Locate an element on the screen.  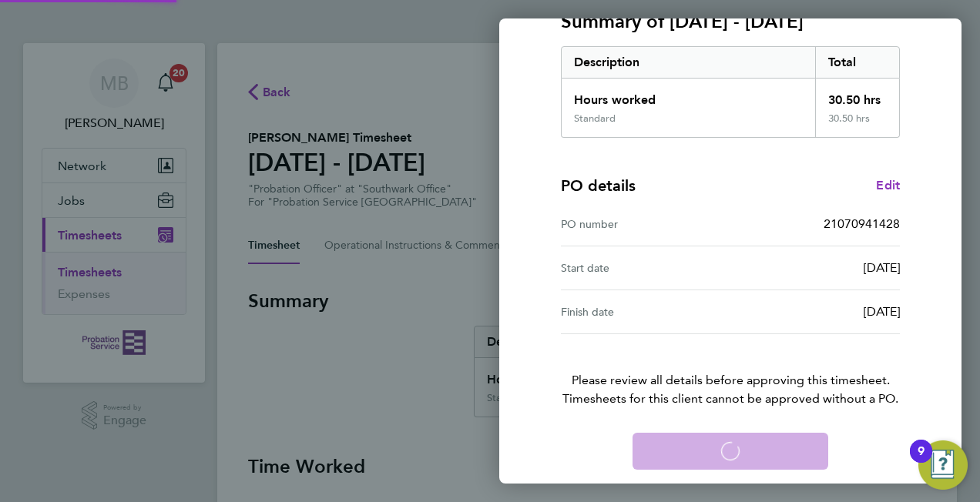
span: Edit is located at coordinates (888, 185).